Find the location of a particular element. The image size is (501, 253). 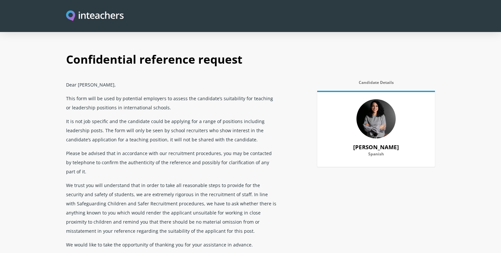

p: It is not job specific and the candidate could be applying for a range of positions including lea... is located at coordinates (172, 130).